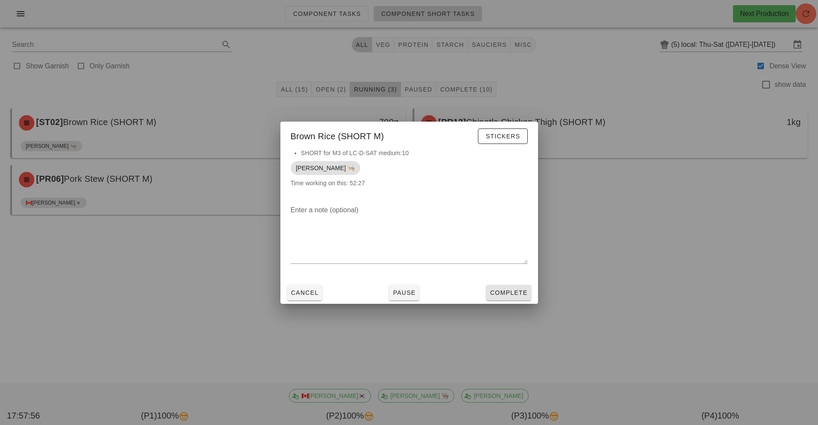  I want to click on button: Stickers, so click(502, 136).